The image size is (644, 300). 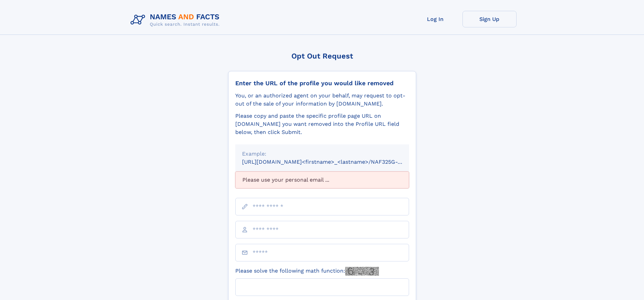 I want to click on div: Example:, so click(x=322, y=154).